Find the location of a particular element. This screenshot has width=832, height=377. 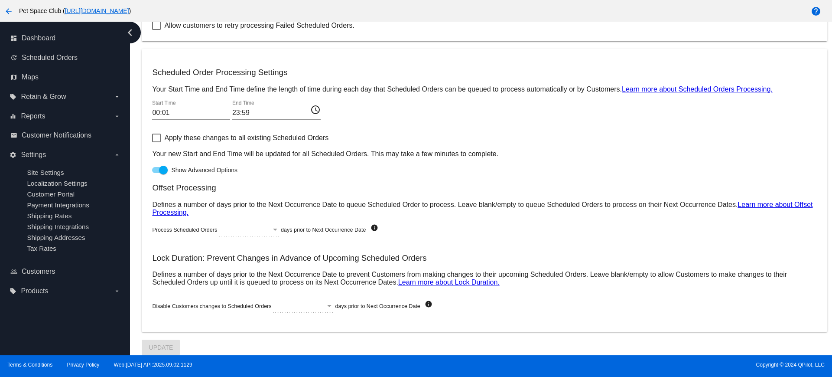

i: map is located at coordinates (14, 77).